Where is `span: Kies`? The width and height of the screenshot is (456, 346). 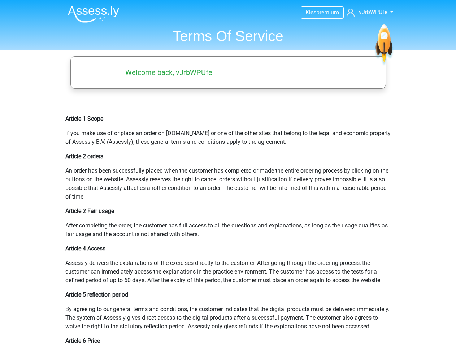 span: Kies is located at coordinates (311, 12).